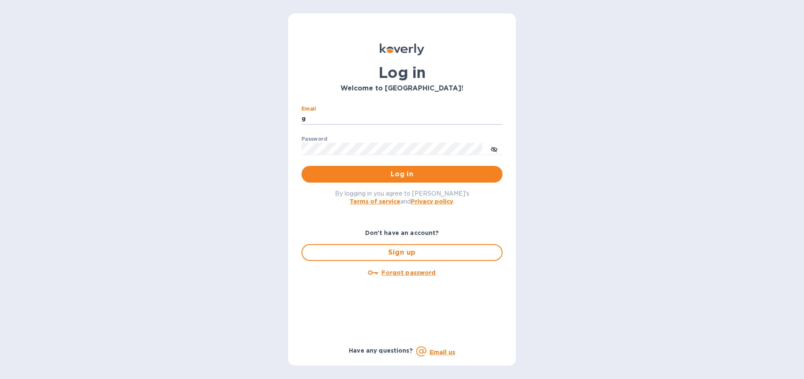  Describe the element at coordinates (431, 201) in the screenshot. I see `a: Privacy policy` at that location.